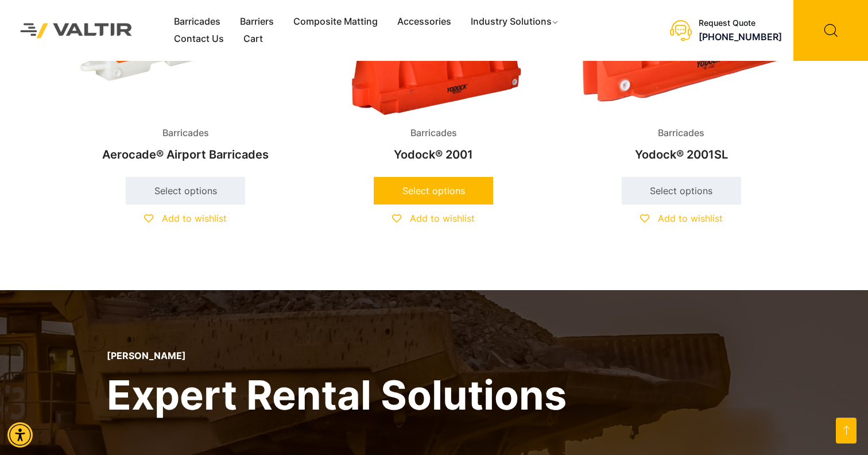 The height and width of the screenshot is (455, 868). I want to click on h2: Expert Rental Solutions, so click(336, 395).